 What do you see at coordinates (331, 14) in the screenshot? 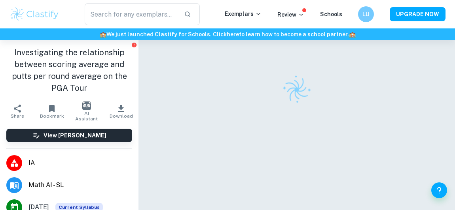
I see `a: Schools` at bounding box center [331, 14].